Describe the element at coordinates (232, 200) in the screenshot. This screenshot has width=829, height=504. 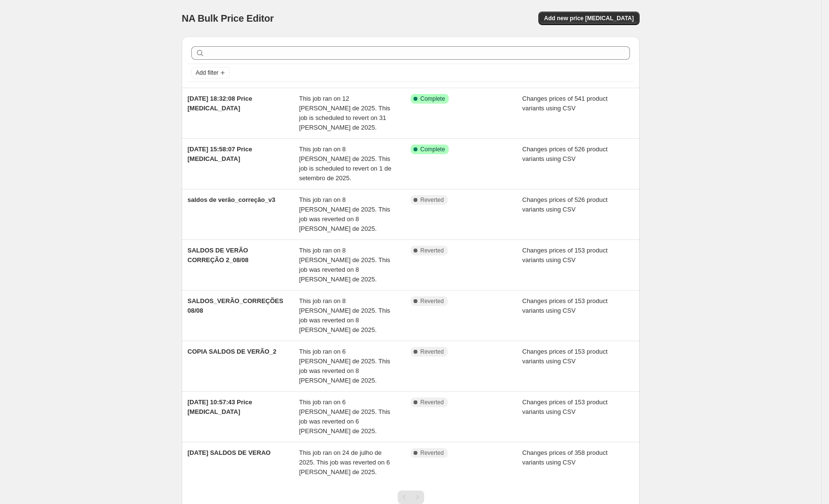
I see `span: saldos de verão_correção_v3` at that location.